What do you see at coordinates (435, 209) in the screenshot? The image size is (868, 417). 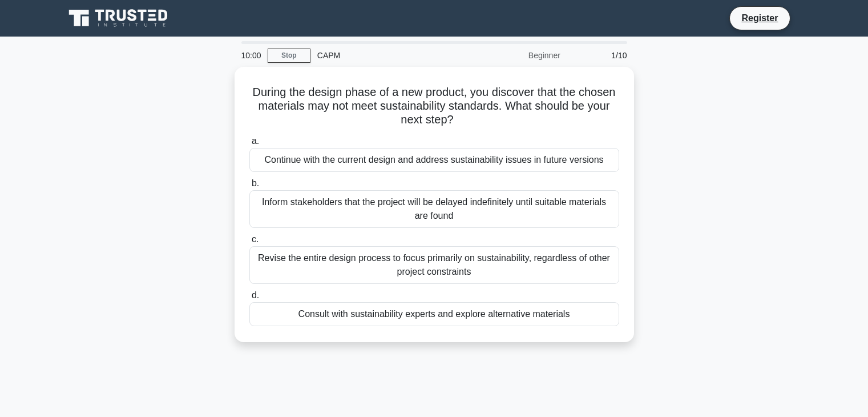 I see `div: Inform stakeholders that the project will be delayed indefinitely until suitable materials are found` at bounding box center [435, 209].